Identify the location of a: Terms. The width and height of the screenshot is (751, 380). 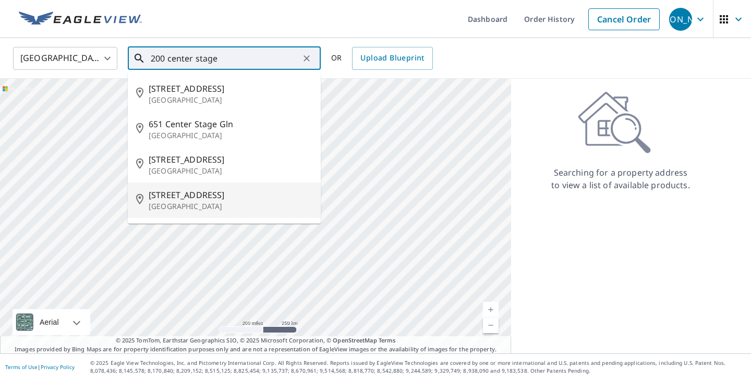
(387, 340).